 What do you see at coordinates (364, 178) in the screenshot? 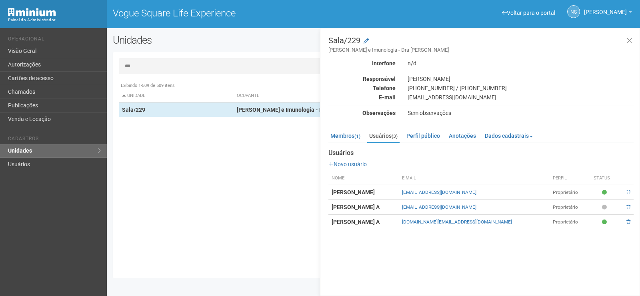
I see `th: Nome` at bounding box center [364, 178].